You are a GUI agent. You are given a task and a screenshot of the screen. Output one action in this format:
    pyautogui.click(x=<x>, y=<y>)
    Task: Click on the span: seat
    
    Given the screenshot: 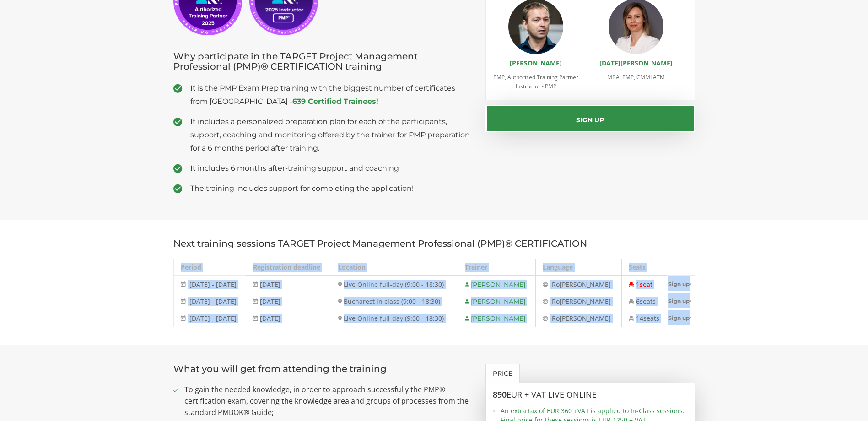 What is the action you would take?
    pyautogui.click(x=647, y=285)
    